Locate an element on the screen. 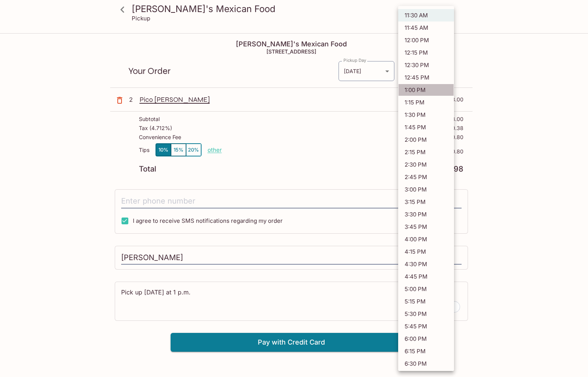  li: 3:45 PM is located at coordinates (426, 227).